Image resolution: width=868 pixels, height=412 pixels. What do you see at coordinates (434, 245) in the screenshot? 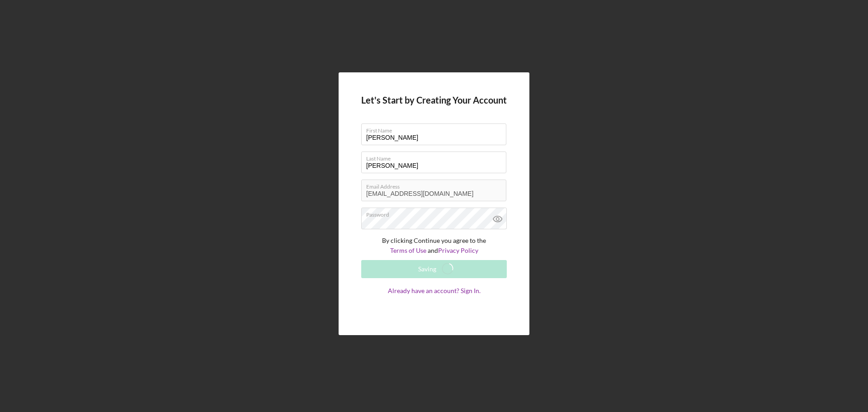
I see `p: By clicking Continue you agree to the and` at bounding box center [434, 245].